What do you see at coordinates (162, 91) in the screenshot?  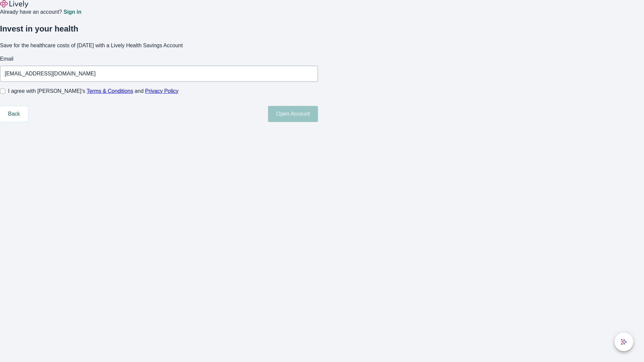 I see `a: Privacy Policy` at bounding box center [162, 91].